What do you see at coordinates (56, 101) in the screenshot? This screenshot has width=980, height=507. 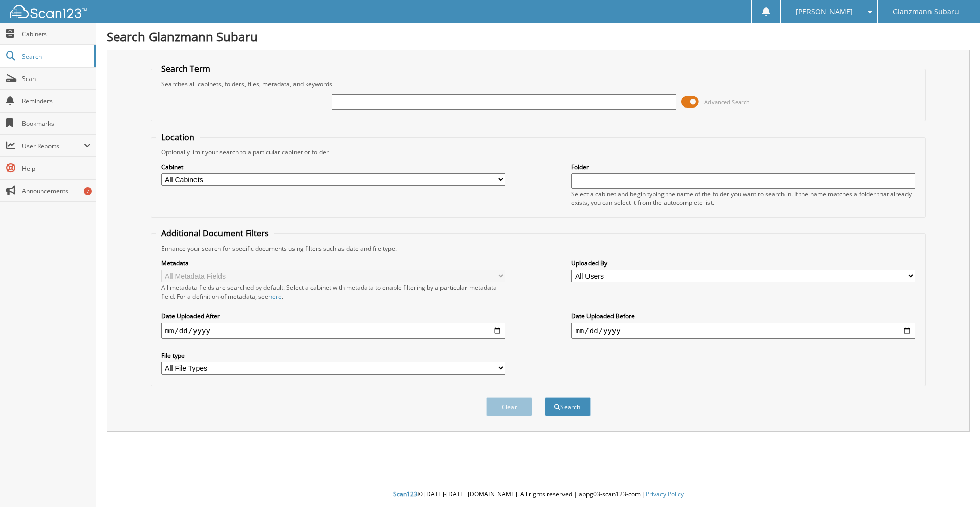 I see `span: Reminders` at bounding box center [56, 101].